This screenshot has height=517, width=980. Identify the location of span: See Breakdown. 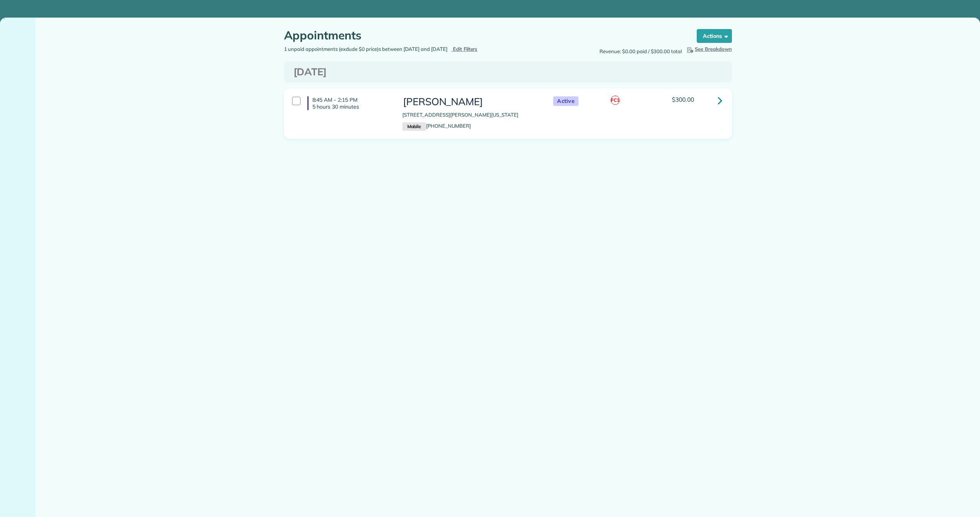
(709, 49).